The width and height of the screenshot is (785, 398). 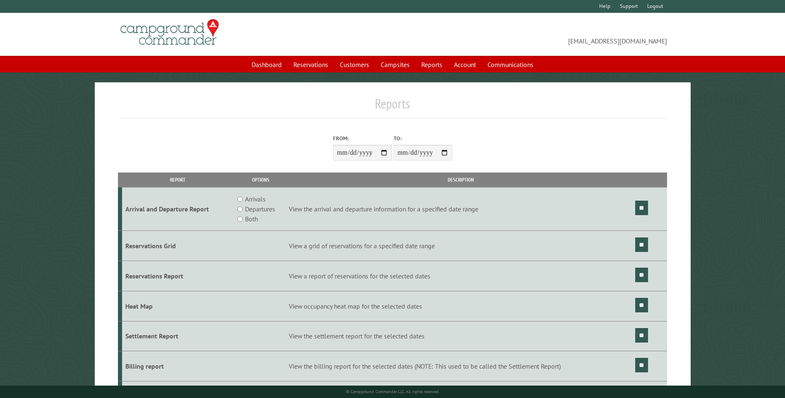 What do you see at coordinates (363, 138) in the screenshot?
I see `label: From:` at bounding box center [363, 138].